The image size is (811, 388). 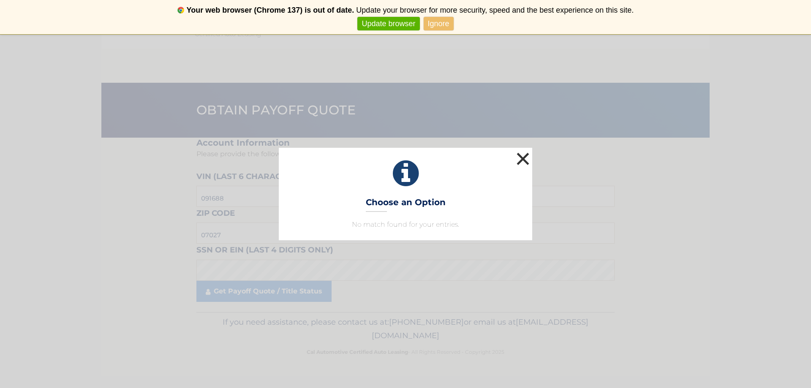 What do you see at coordinates (495, 10) in the screenshot?
I see `span: Update your browser for more security, speed and the best experience on this site.` at bounding box center [495, 10].